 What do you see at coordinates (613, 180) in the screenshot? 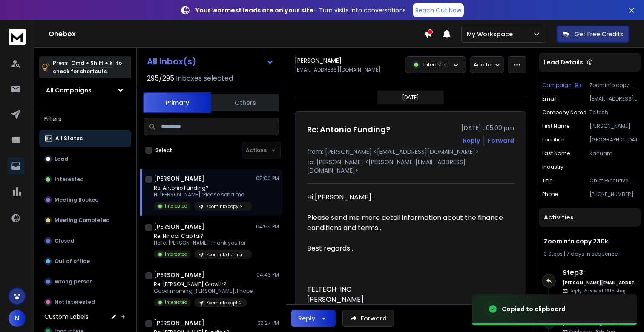
I see `p: Chief Executive Officer` at bounding box center [613, 180].